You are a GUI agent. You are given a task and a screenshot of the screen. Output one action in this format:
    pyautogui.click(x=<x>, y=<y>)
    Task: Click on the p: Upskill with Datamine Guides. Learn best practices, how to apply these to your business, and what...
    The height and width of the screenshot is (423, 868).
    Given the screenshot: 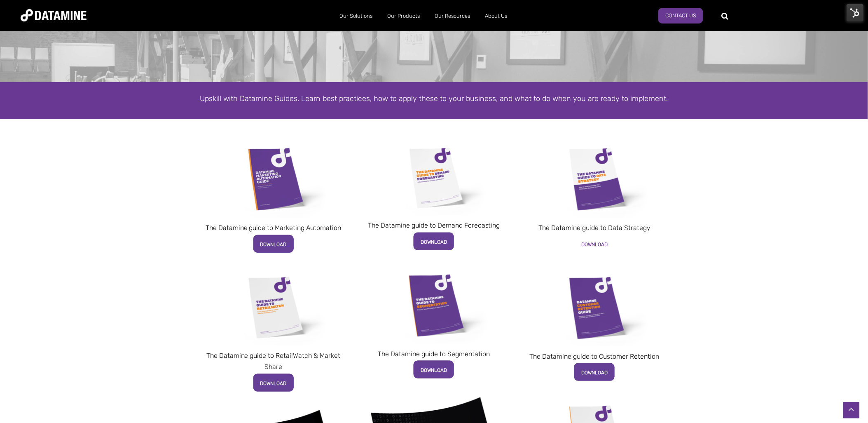 What is the action you would take?
    pyautogui.click(x=434, y=99)
    